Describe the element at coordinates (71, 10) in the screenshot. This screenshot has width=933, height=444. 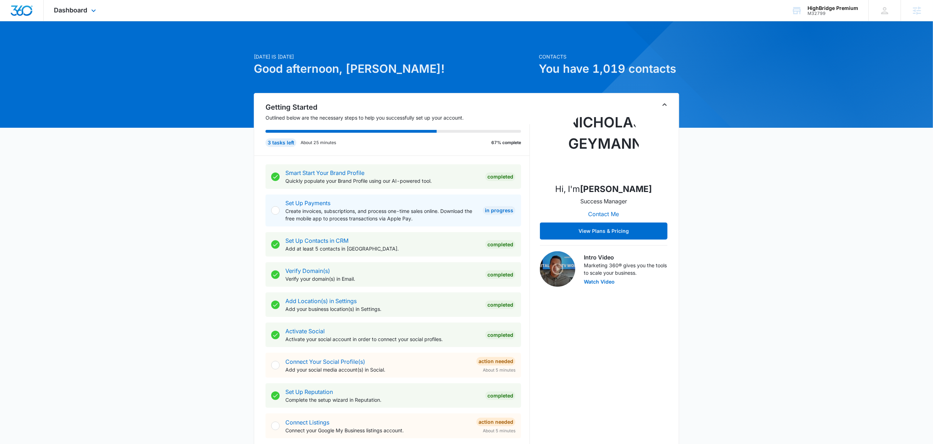
I see `span: Dashboard` at that location.